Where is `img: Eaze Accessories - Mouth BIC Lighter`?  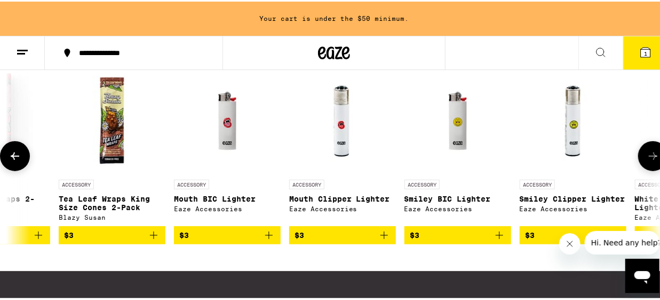
img: Eaze Accessories - Mouth BIC Lighter is located at coordinates (227, 119).